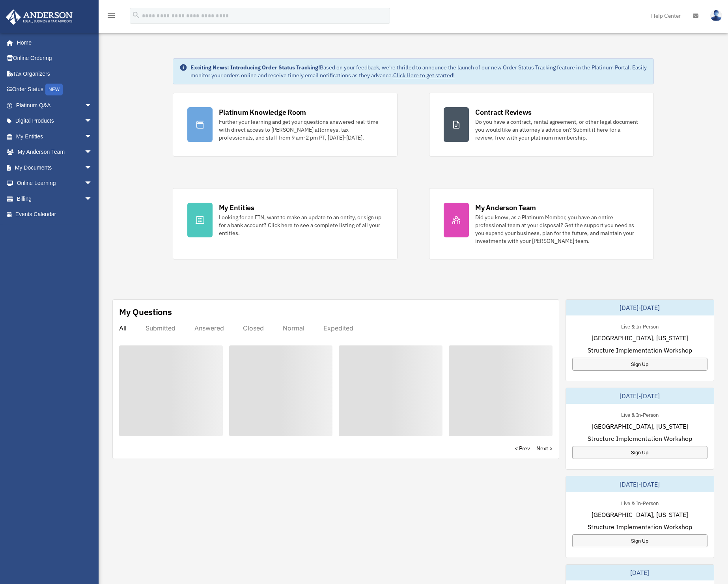 The height and width of the screenshot is (584, 728). Describe the element at coordinates (237, 207) in the screenshot. I see `div: My Entities` at that location.